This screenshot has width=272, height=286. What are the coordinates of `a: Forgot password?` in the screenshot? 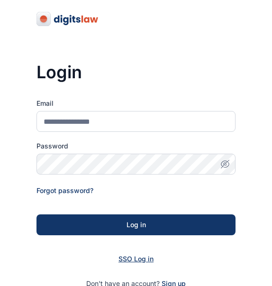 It's located at (65, 190).